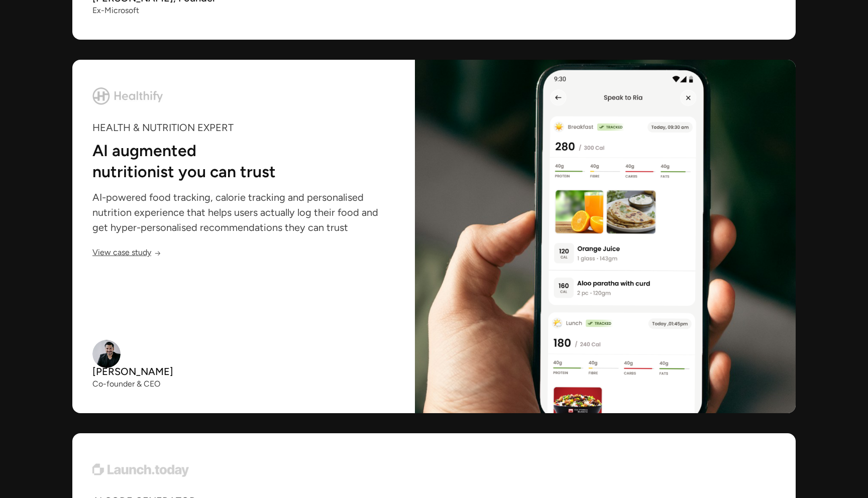  Describe the element at coordinates (133, 384) in the screenshot. I see `div: Co-founder & CEO` at that location.